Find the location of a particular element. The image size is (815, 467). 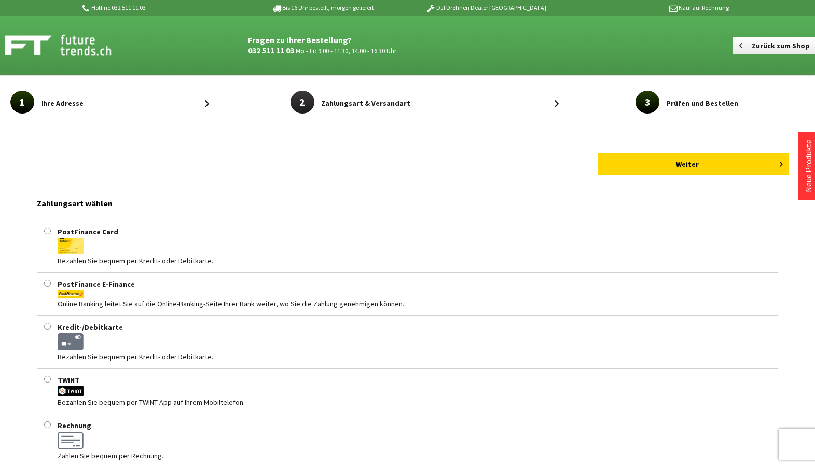

label: TWINT is located at coordinates (68, 380).